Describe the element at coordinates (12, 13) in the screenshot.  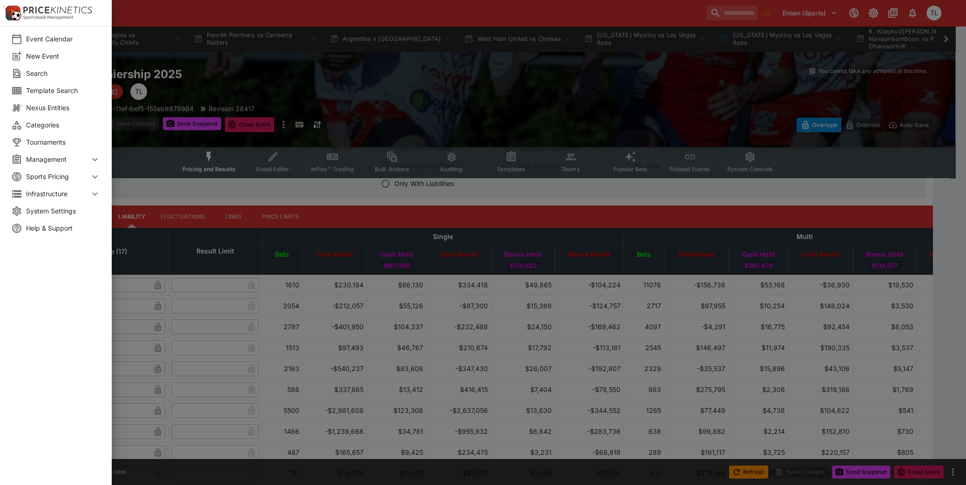
I see `img: PriceKinetics Logo` at that location.